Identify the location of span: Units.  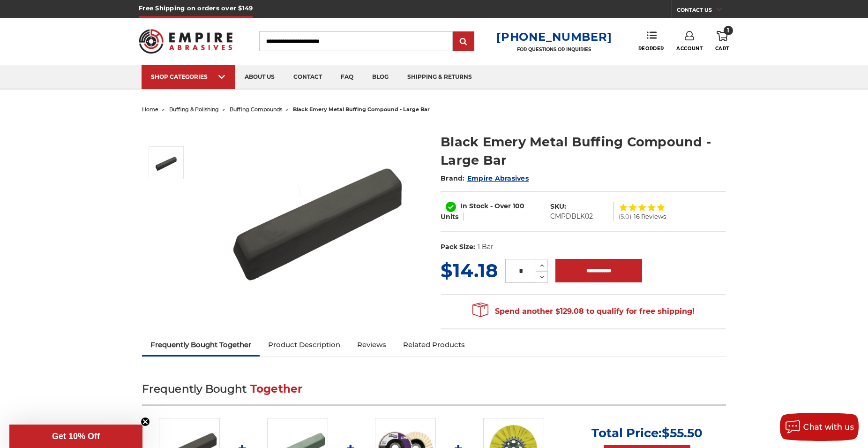
(449, 217).